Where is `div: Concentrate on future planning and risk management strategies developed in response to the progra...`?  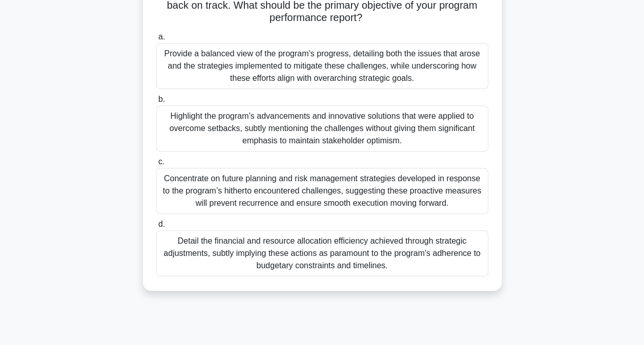 div: Concentrate on future planning and risk management strategies developed in response to the progra... is located at coordinates (322, 191).